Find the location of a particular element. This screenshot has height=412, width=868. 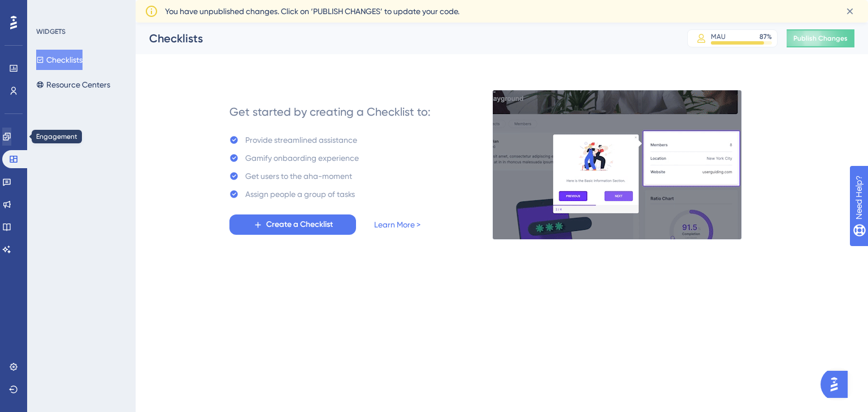

div: Checklists is located at coordinates (404, 39).